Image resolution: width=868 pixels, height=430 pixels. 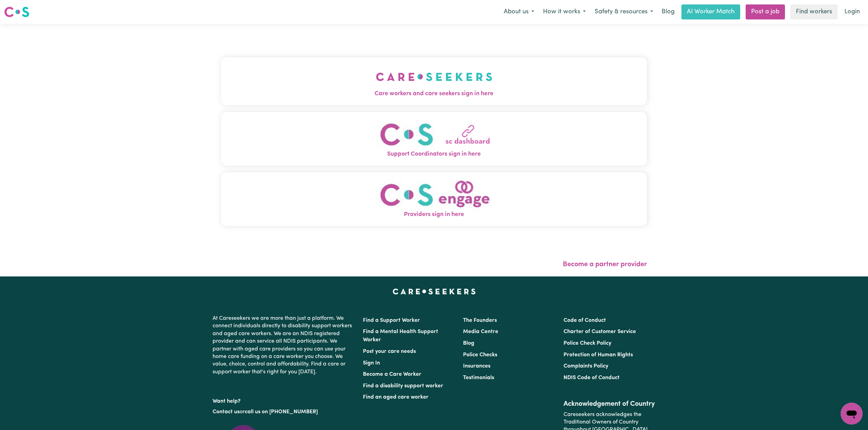 What do you see at coordinates (284, 412) in the screenshot?
I see `p: or` at bounding box center [284, 412].